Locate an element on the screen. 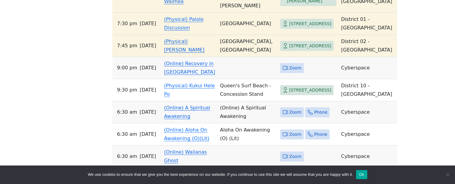 This screenshot has width=455, height=184. td: (Online) A Spiritual Awakening is located at coordinates (248, 112).